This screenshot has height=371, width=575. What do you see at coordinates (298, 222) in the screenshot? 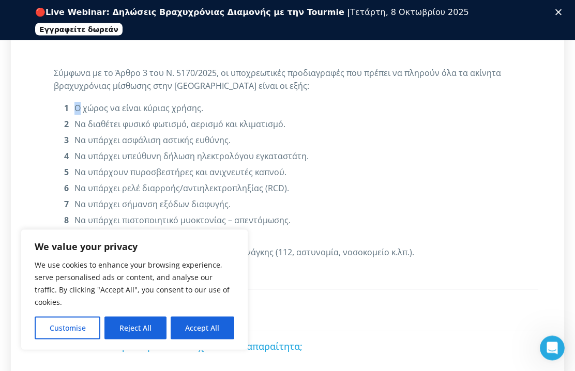
I see `li: Να υπάρχει πιστοποιητικό μυοκτονίας – απεντόμωσης.` at bounding box center [298, 222].